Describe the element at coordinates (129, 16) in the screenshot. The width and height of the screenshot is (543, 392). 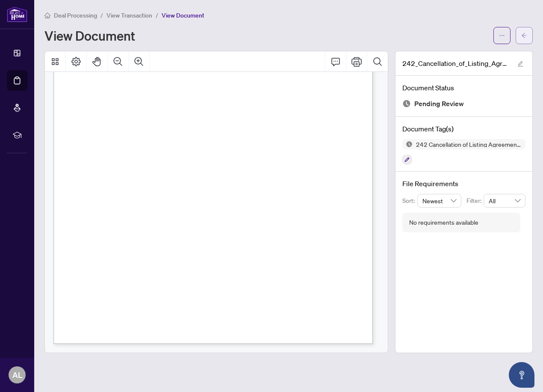
I see `span: View Transaction` at that location.